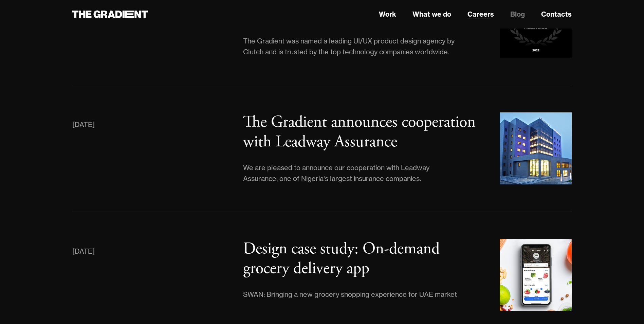 This screenshot has width=644, height=324. What do you see at coordinates (431, 14) in the screenshot?
I see `a: What we do` at bounding box center [431, 14].